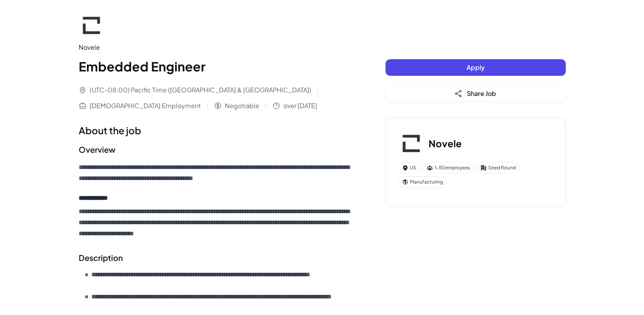  Describe the element at coordinates (476, 67) in the screenshot. I see `button: Apply` at that location.